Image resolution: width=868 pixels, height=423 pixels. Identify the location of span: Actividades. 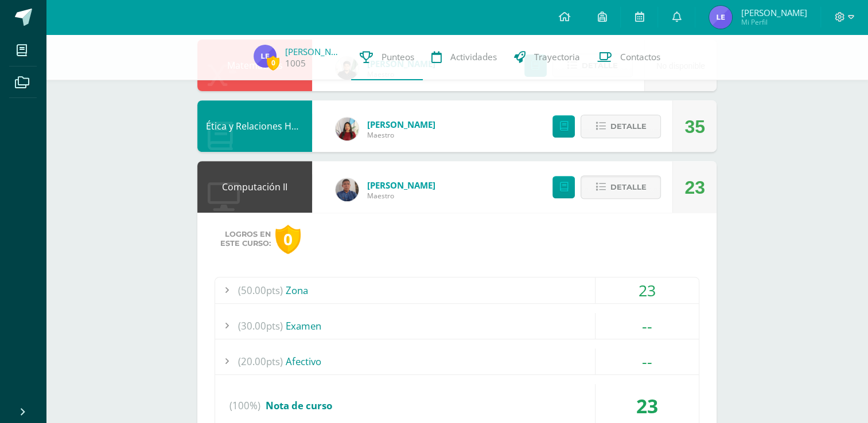
(473, 57).